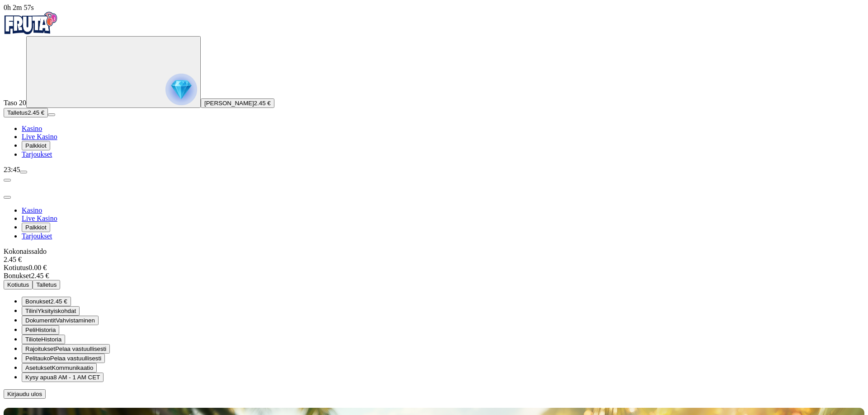 This screenshot has width=868, height=415. What do you see at coordinates (63, 358) in the screenshot?
I see `button: clock iconPelitaukoPelaa vastuullisesti` at bounding box center [63, 358].